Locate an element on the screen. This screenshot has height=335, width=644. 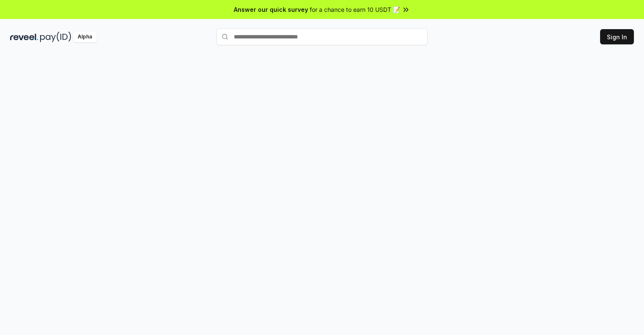
button: Sign In is located at coordinates (617, 37).